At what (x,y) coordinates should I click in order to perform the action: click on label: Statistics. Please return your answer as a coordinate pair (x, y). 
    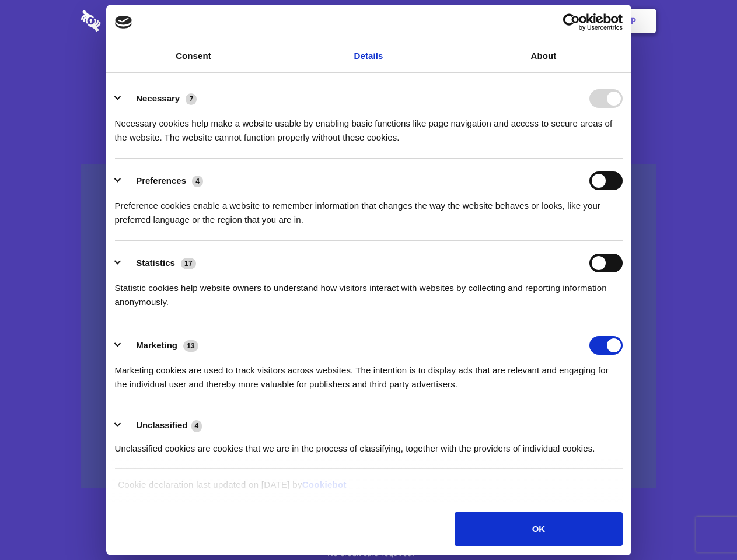
    Looking at the image, I should click on (155, 262).